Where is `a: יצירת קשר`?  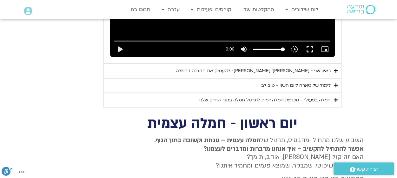
a: יצירת קשר is located at coordinates (364, 168).